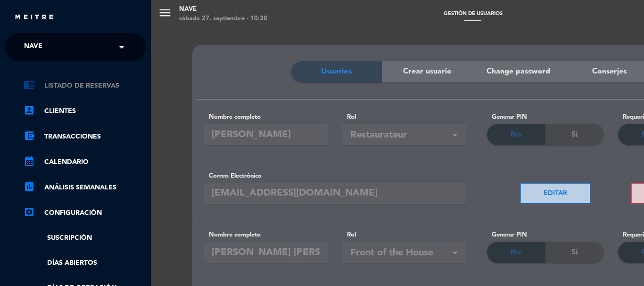 This screenshot has width=644, height=286. I want to click on a: account_boxClientes, so click(85, 111).